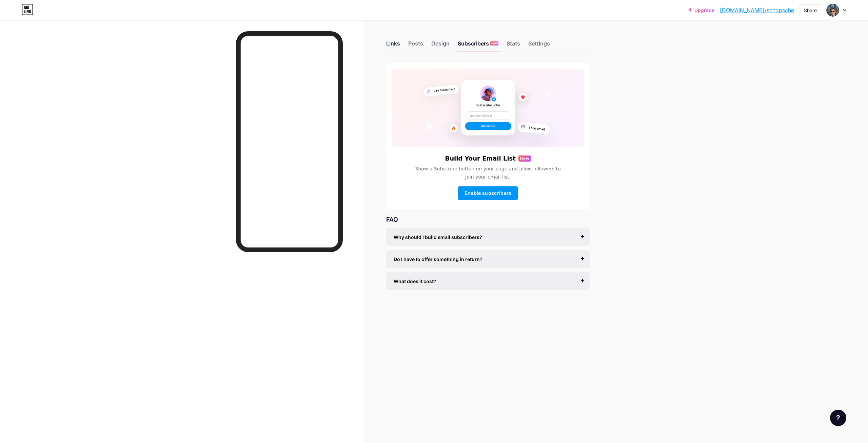 The height and width of the screenshot is (443, 868). Describe the element at coordinates (488, 193) in the screenshot. I see `button: Enable subscribers` at that location.